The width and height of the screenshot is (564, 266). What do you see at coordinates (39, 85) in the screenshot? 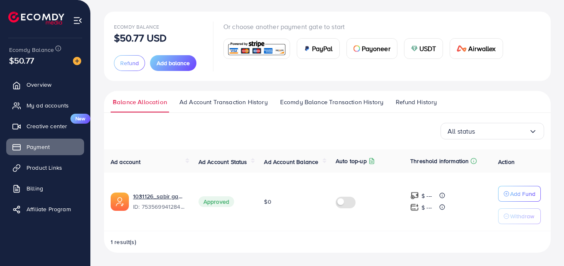
I see `span: Overview` at bounding box center [39, 85].